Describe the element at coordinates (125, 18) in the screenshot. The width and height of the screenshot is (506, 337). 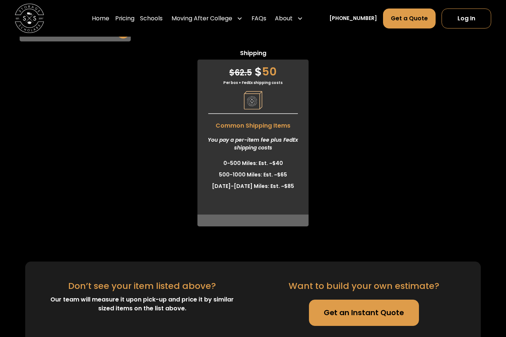
I see `a: Pricing` at that location.